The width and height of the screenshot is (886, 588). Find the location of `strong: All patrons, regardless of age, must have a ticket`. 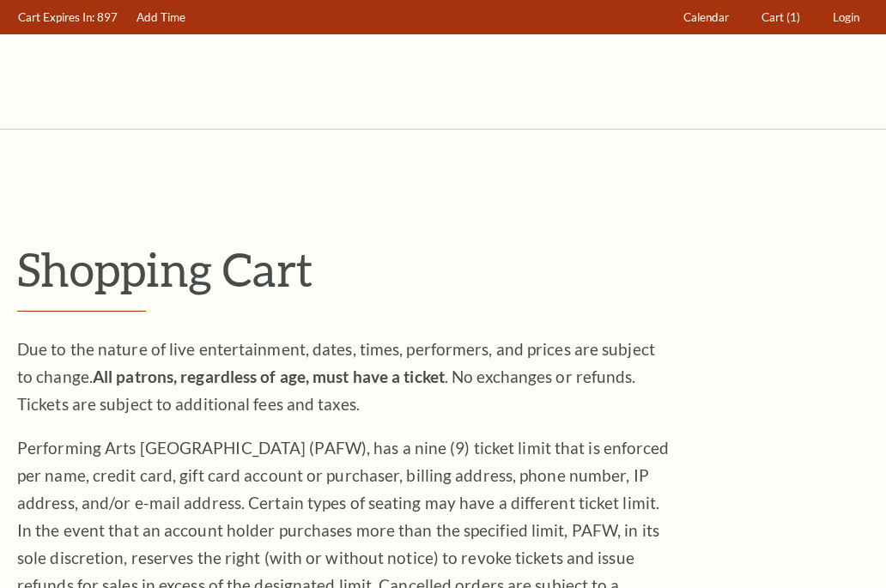

strong: All patrons, regardless of age, must have a ticket is located at coordinates (269, 376).